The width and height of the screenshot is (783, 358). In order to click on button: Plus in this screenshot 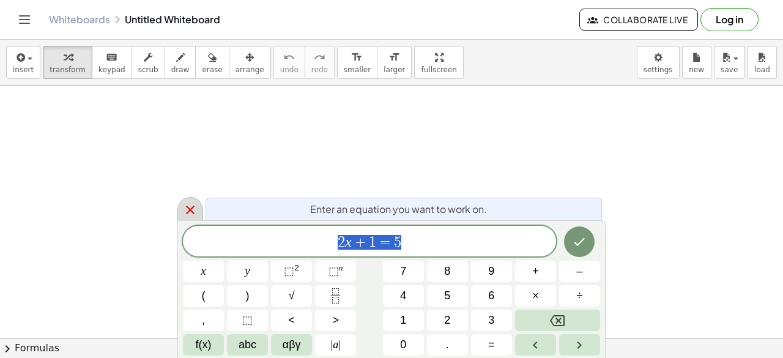, I will do `click(535, 271)`.